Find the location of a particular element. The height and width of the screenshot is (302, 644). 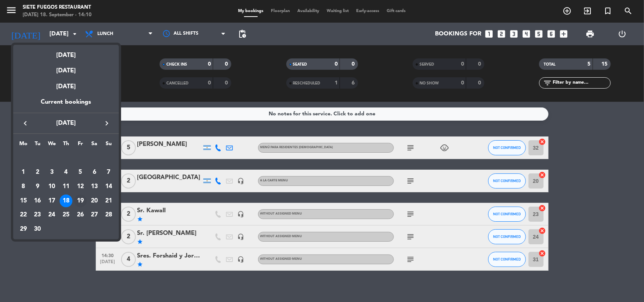

div: Current bookings is located at coordinates (66, 105).